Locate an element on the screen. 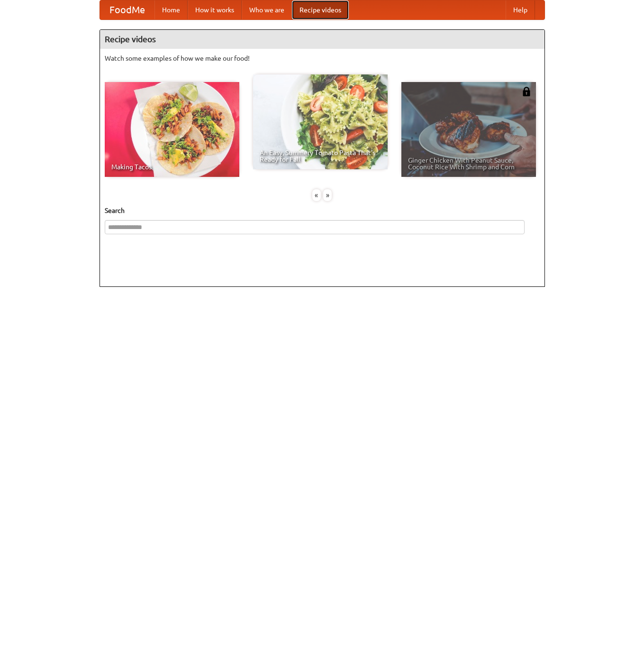 The image size is (644, 671). h5: Search is located at coordinates (322, 210).